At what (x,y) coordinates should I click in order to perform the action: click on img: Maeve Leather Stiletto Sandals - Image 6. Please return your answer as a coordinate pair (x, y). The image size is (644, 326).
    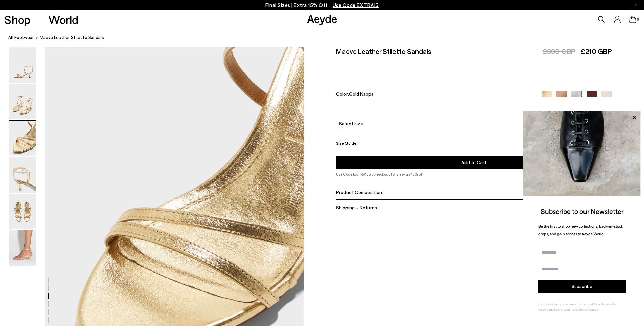
    Looking at the image, I should click on (23, 248).